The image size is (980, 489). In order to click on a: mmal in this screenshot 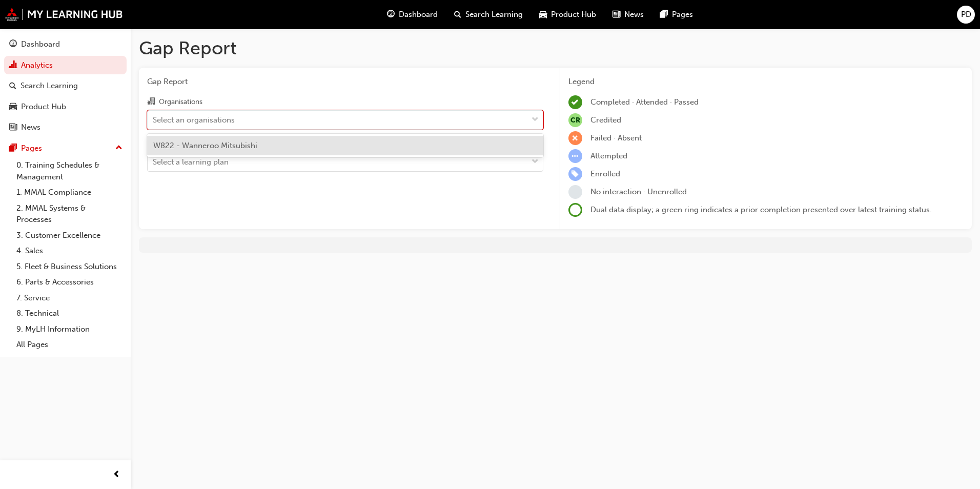, I will do `click(64, 14)`.